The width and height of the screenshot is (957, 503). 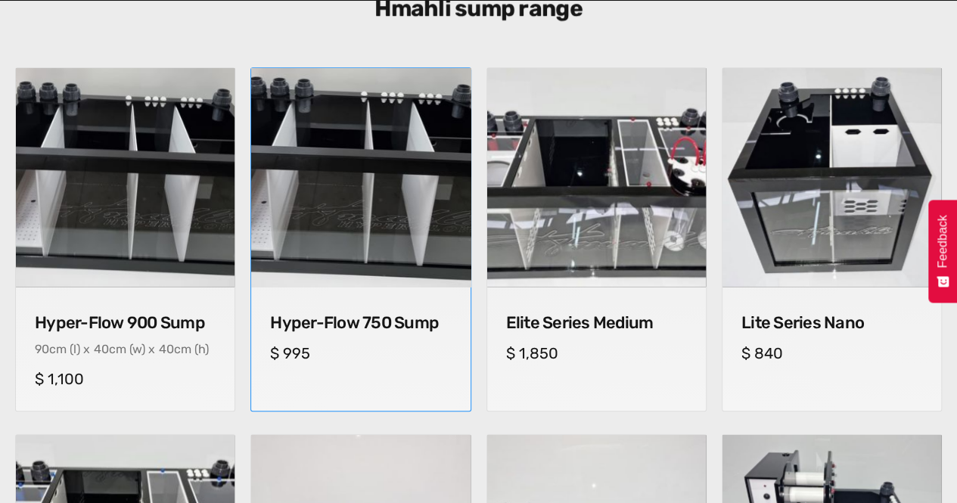 I want to click on h4: Hyper-Flow 900 Sump, so click(x=125, y=323).